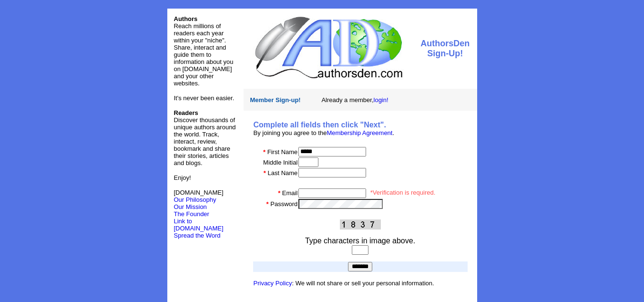 The width and height of the screenshot is (644, 302). I want to click on img: This Is CAPTCHA Image, so click(360, 224).